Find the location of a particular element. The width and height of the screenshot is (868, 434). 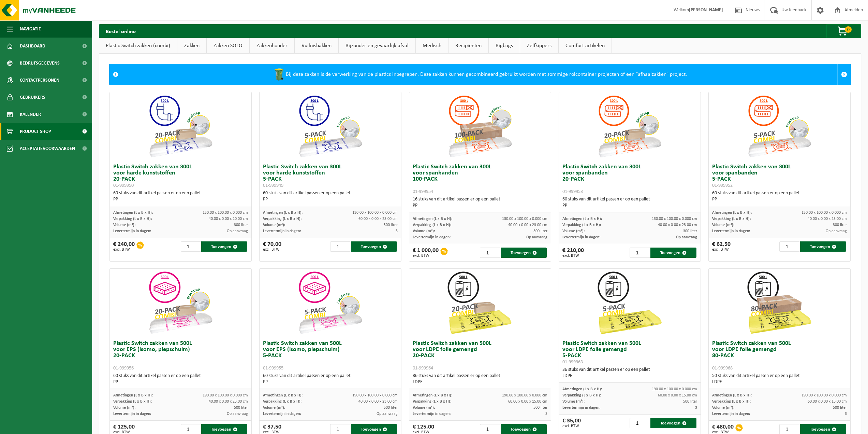

img: 01-999949 is located at coordinates (330, 126).